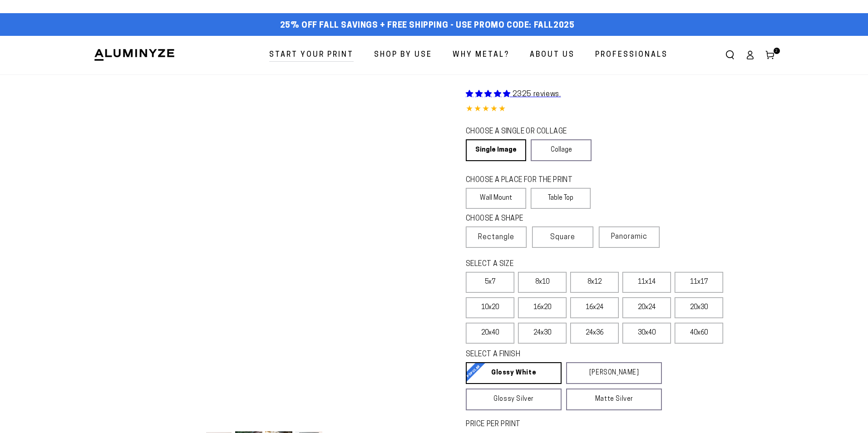  I want to click on label: 10x20, so click(490, 308).